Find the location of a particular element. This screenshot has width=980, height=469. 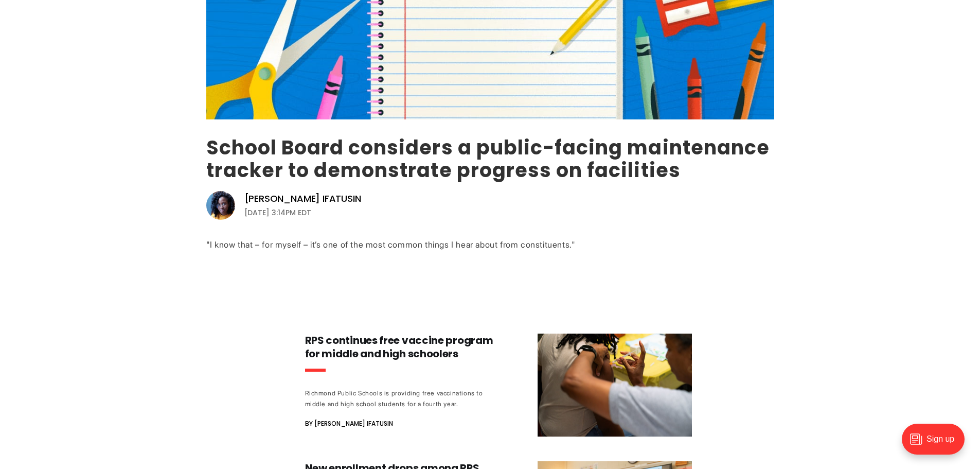

a: RPS continues free vaccine program for middle and high schoolers Richmond Public Schools is provi... is located at coordinates (498, 385).